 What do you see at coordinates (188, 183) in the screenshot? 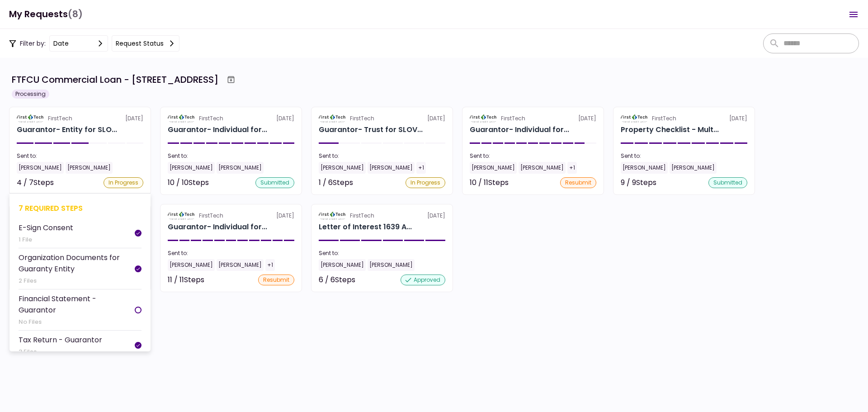
I see `div: 10 / 10 Steps` at bounding box center [188, 183].